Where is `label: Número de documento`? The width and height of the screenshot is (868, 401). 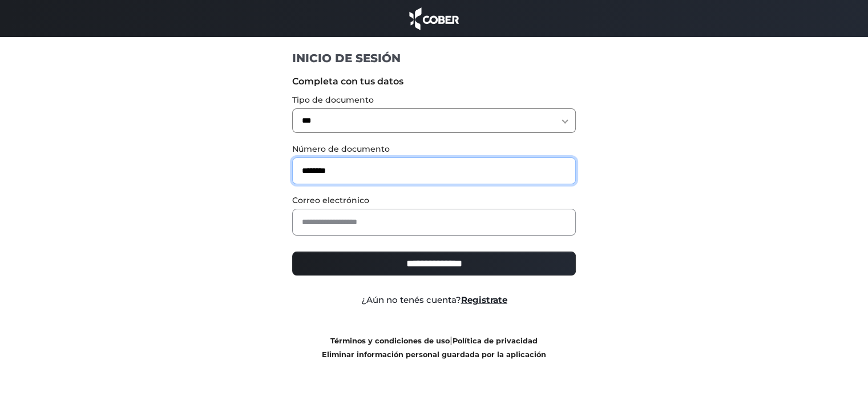 label: Número de documento is located at coordinates (433, 149).